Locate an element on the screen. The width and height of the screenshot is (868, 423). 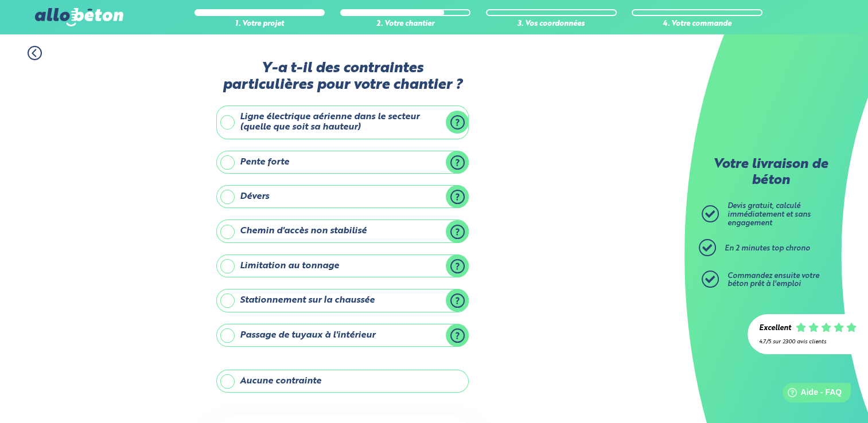
label: Pente forte is located at coordinates (343, 162).